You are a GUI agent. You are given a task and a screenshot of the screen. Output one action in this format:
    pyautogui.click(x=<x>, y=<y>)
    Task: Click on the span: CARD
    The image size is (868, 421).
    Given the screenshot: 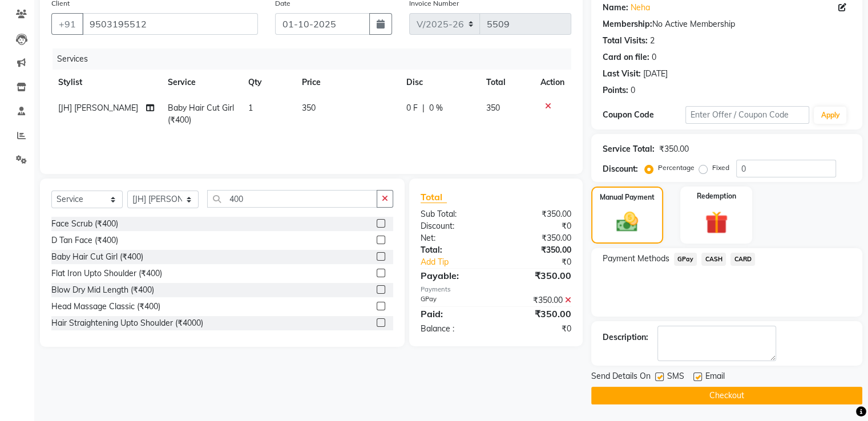 What is the action you would take?
    pyautogui.click(x=742, y=259)
    